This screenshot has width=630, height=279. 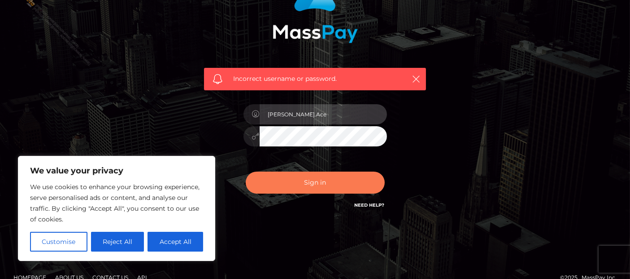 I want to click on button: Accept All, so click(x=175, y=241).